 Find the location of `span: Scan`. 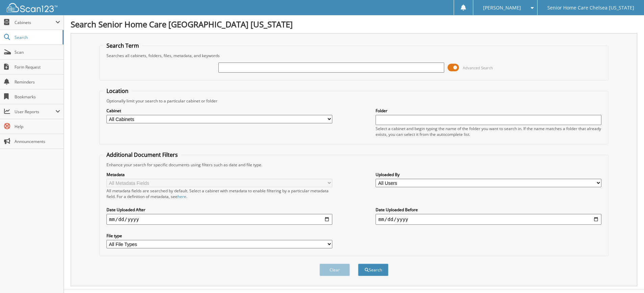

span: Scan is located at coordinates (37, 52).